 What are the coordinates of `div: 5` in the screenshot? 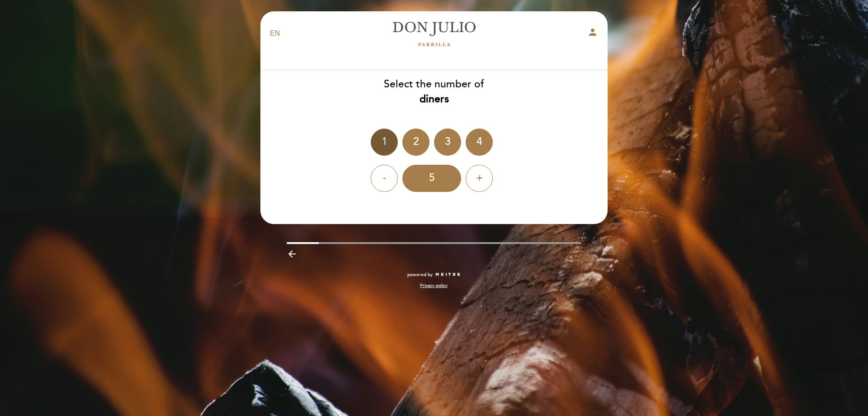 It's located at (432, 178).